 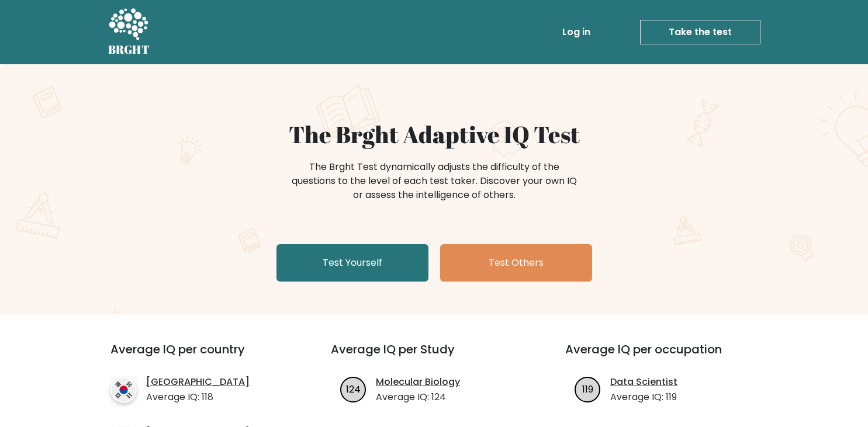 What do you see at coordinates (700, 32) in the screenshot?
I see `a: Take the test` at bounding box center [700, 32].